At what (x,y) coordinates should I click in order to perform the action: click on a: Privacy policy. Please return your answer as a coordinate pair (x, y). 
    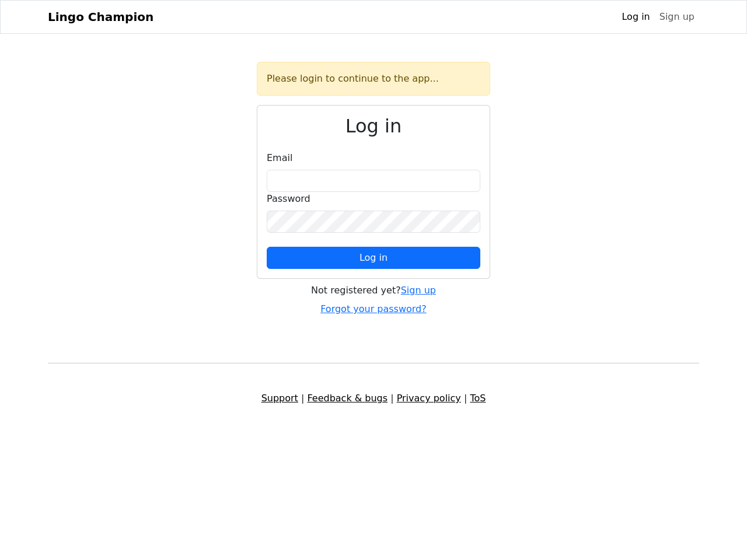
    Looking at the image, I should click on (429, 398).